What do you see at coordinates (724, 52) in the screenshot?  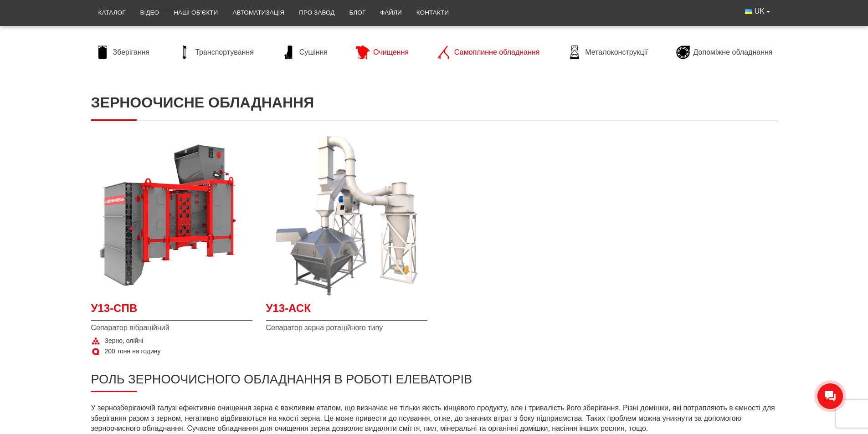 I see `a: Допоміжне обладнання` at bounding box center [724, 52].